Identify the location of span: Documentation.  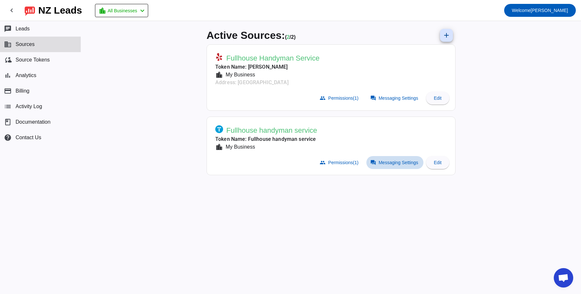
(33, 122).